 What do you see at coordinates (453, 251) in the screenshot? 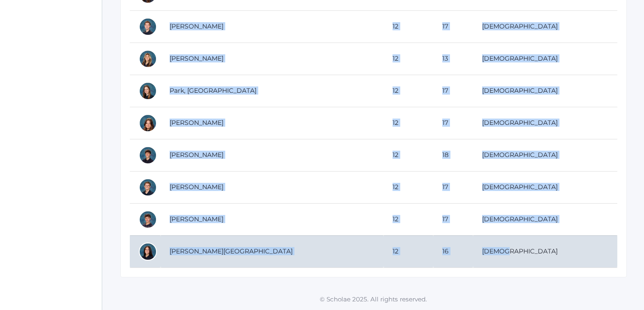
I see `td: 16` at bounding box center [453, 251].